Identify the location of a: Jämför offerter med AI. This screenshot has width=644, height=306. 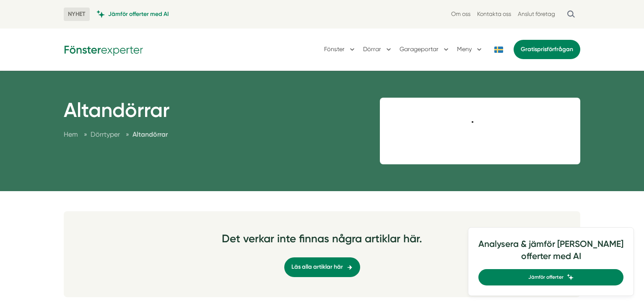
(133, 14).